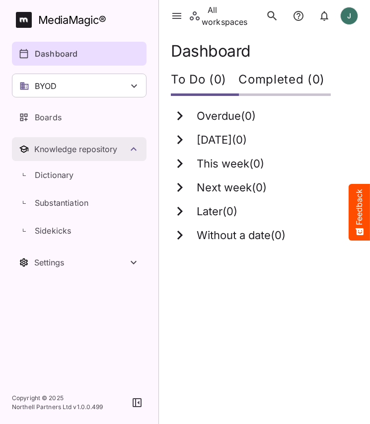  I want to click on a: Sidekicks, so click(79, 231).